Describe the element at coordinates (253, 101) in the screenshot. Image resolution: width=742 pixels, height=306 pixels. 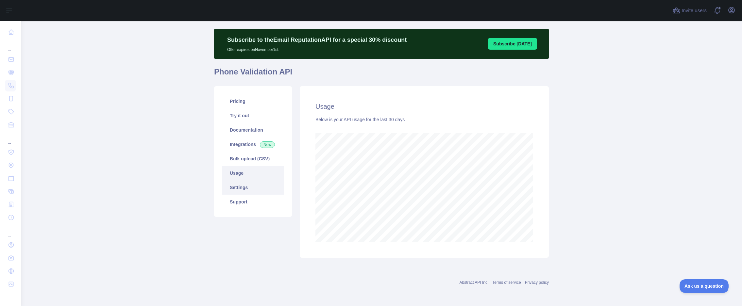
I see `a: Pricing` at that location.